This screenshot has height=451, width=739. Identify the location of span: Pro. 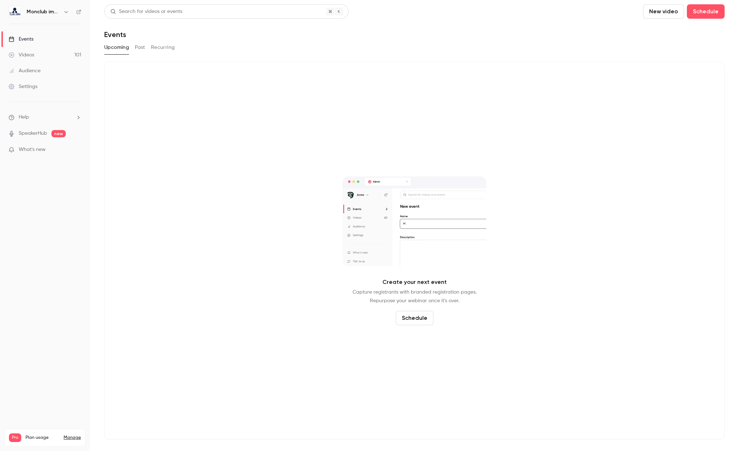
(15, 438).